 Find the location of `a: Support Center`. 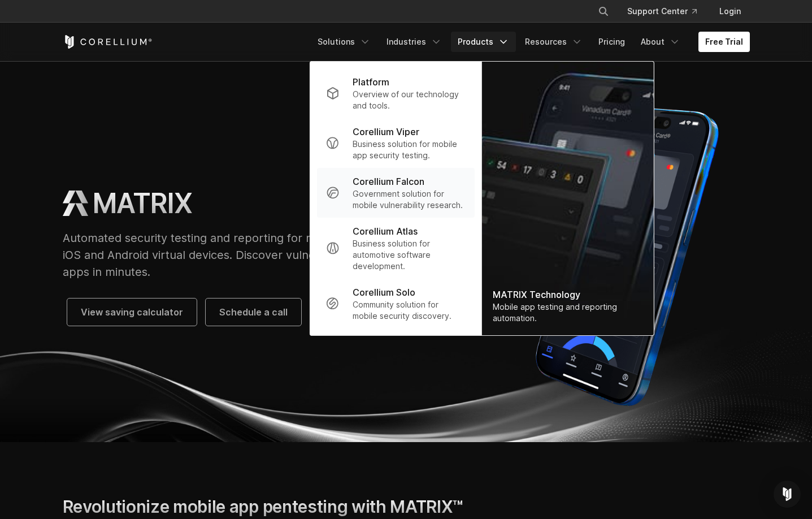

a: Support Center is located at coordinates (662, 11).